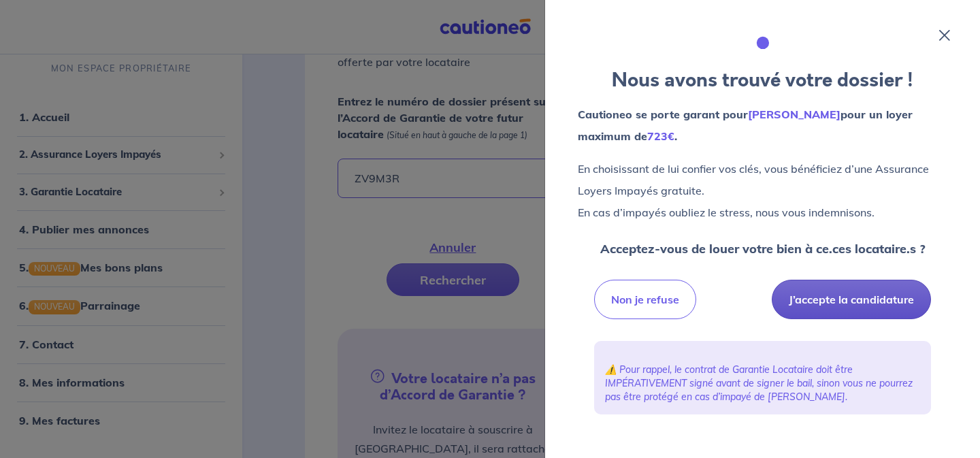  What do you see at coordinates (762, 383) in the screenshot?
I see `p: ⚠️ Pour rappel, le contrat de Garantie Locataire doit être IMPÉRATIVEMENT signé avant de signer l...` at bounding box center [762, 383].